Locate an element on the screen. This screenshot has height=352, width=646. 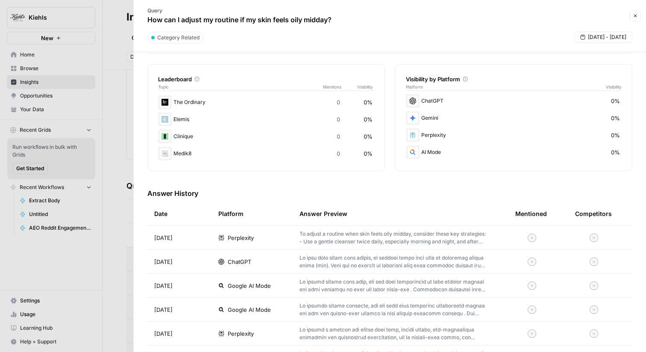
div: Visibility by Platform is located at coordinates (514, 79).